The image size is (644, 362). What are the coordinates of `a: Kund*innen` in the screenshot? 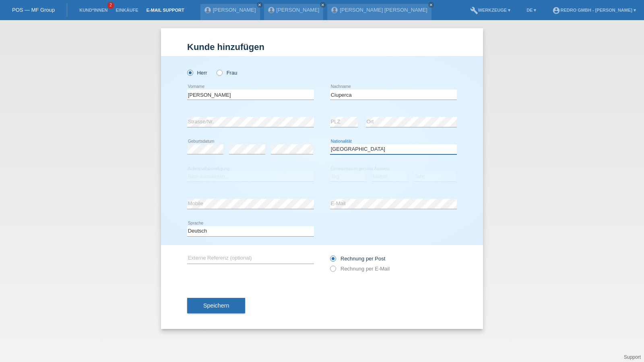 It's located at (93, 10).